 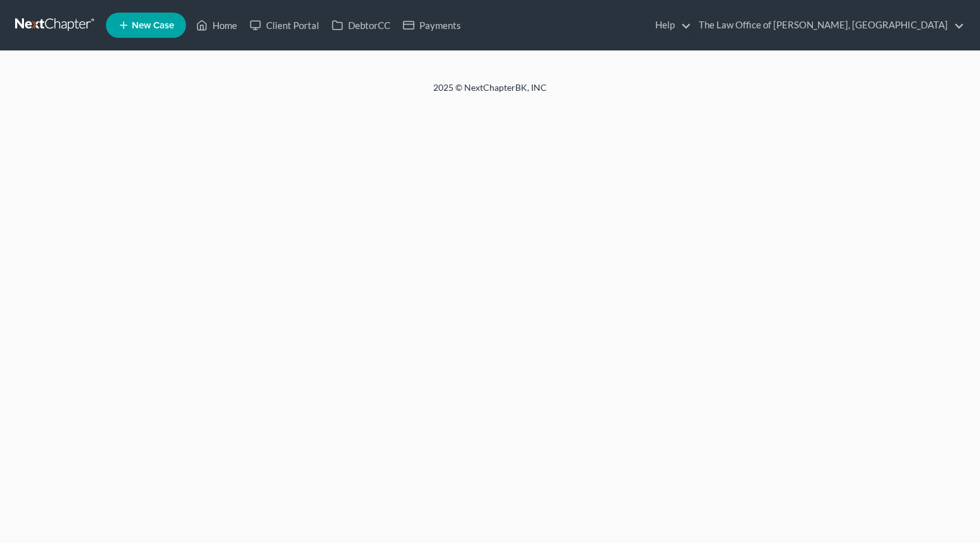 I want to click on a: Client Portal, so click(x=284, y=25).